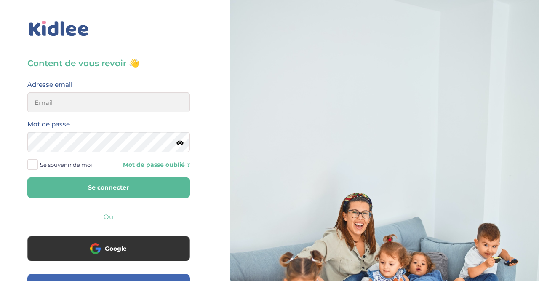  Describe the element at coordinates (152, 165) in the screenshot. I see `a: Mot de passe oublié ?` at that location.